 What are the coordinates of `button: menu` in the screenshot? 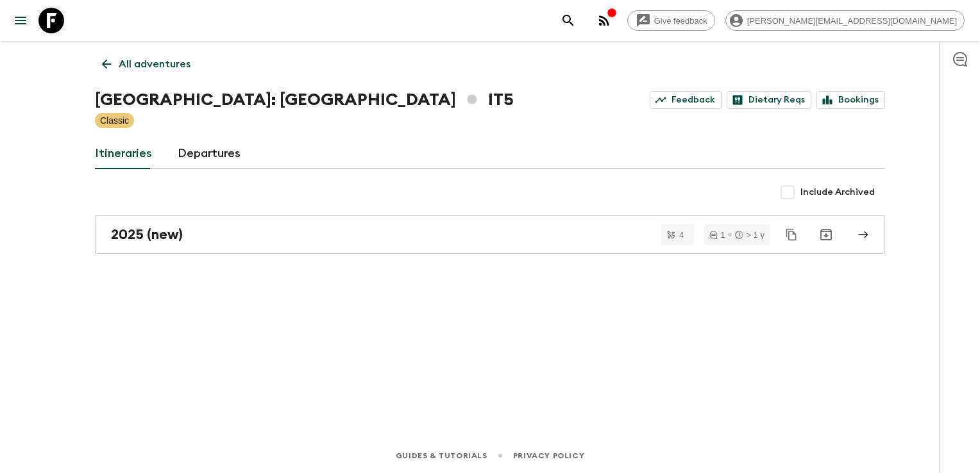 It's located at (20, 20).